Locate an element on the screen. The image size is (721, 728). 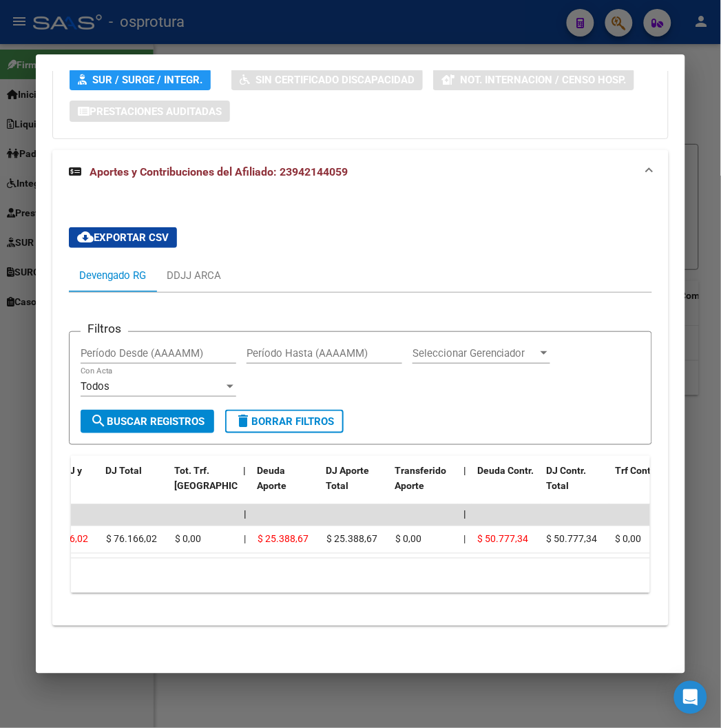
span: Buscar Registros is located at coordinates (148, 421).